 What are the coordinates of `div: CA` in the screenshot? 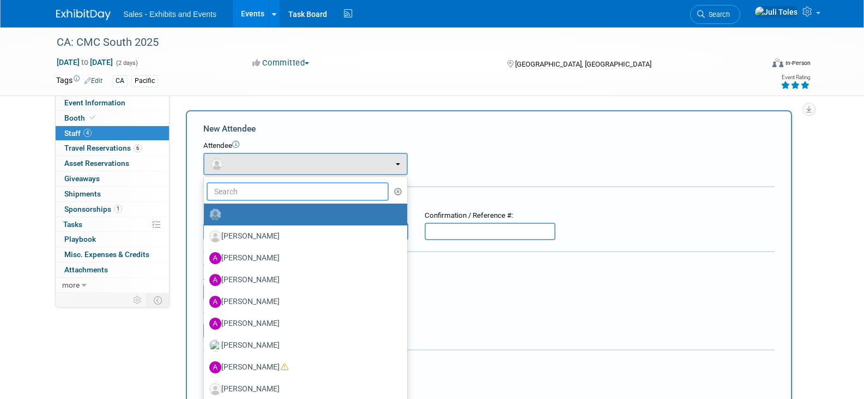 It's located at (120, 81).